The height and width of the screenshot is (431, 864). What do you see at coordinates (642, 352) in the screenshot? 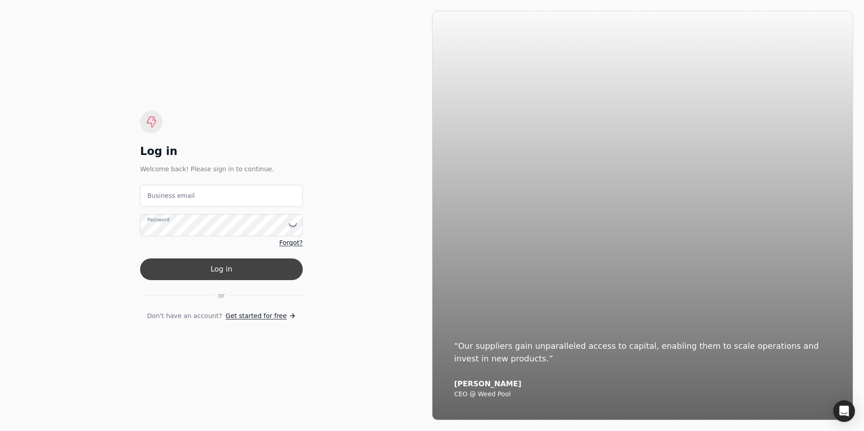
I see `div: “Our suppliers gain unparalleled access to capital, enabling them to scale operations and invest ...` at bounding box center [642, 352].